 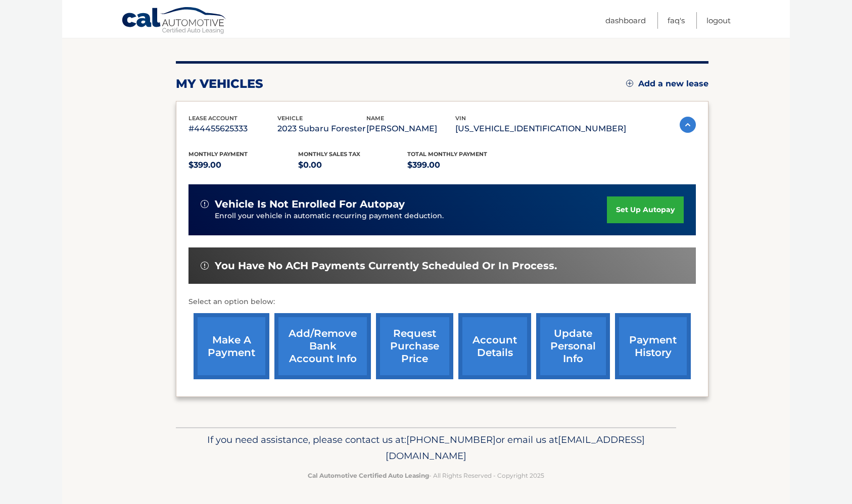 What do you see at coordinates (323, 346) in the screenshot?
I see `a: Add/Remove bank account info` at bounding box center [323, 346].